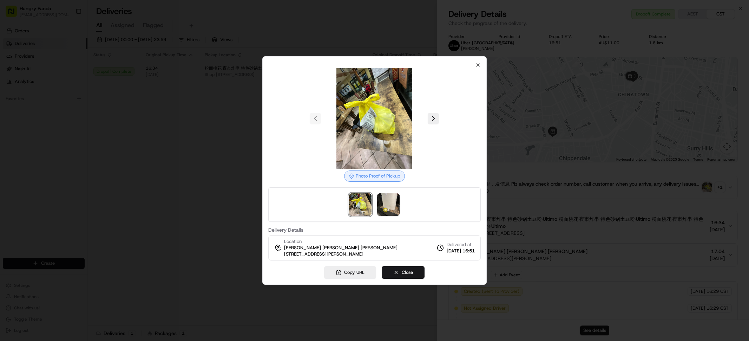 Image resolution: width=749 pixels, height=341 pixels. I want to click on button: Copy URL, so click(350, 272).